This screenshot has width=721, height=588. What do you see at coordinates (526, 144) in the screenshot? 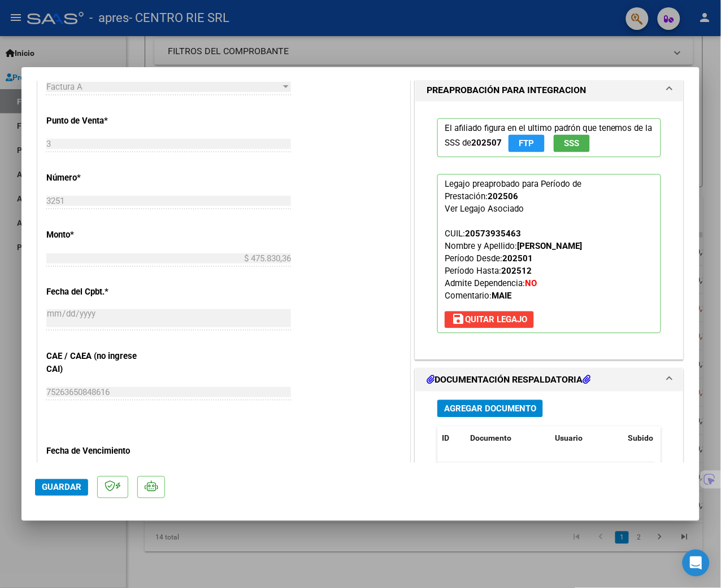
I see `span: FTP` at bounding box center [526, 144].